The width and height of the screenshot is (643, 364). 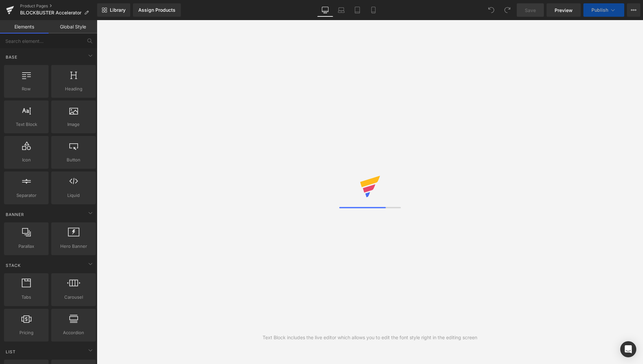 What do you see at coordinates (26, 246) in the screenshot?
I see `span: Parallax` at bounding box center [26, 246].